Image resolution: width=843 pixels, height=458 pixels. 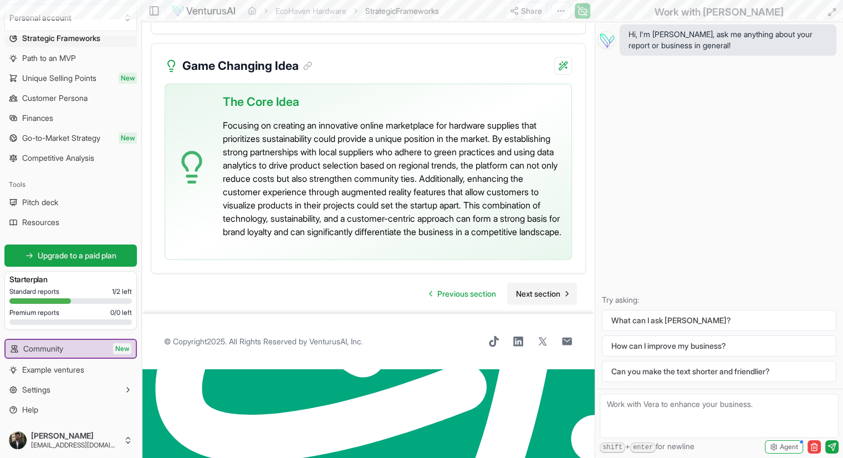 I want to click on button: How can I improve my business?, so click(x=719, y=346).